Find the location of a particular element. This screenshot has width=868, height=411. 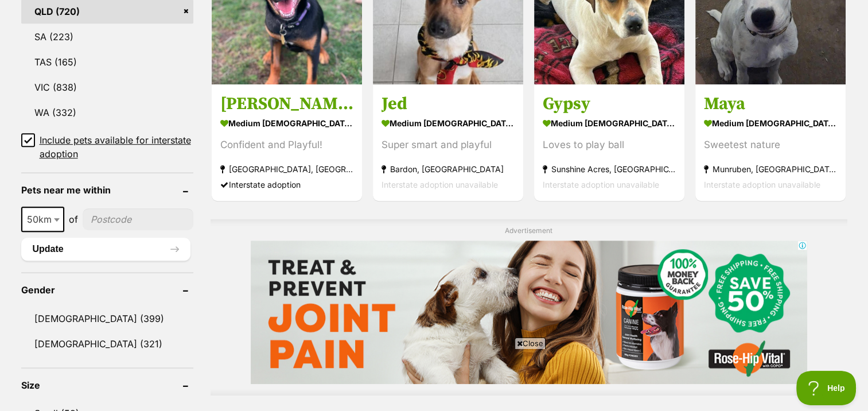

a: WA (332) is located at coordinates (107, 112).